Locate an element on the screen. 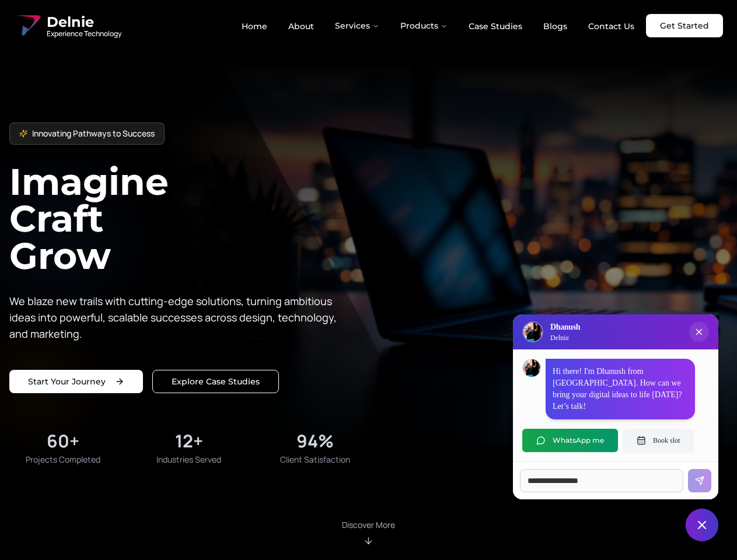 The height and width of the screenshot is (560, 737). span: Delnie is located at coordinates (84, 22).